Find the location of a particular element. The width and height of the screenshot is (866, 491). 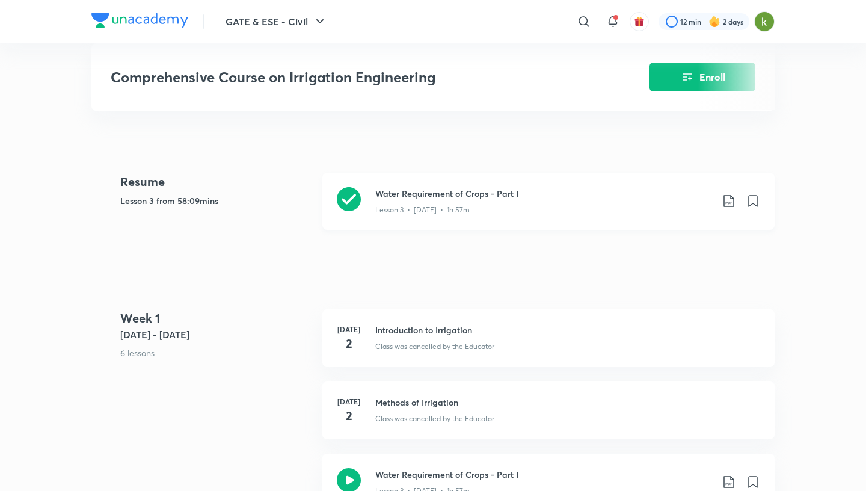

p: 6 lessons is located at coordinates (216, 352).